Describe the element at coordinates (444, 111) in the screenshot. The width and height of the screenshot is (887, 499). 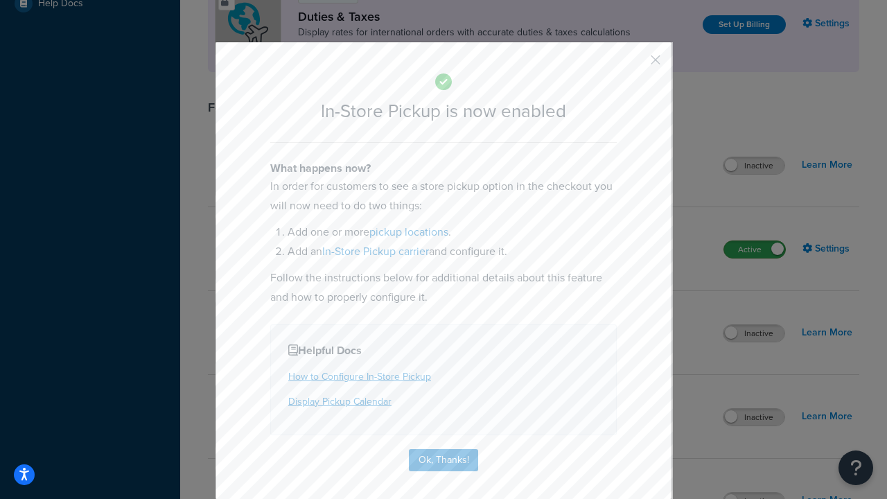
I see `h2: In-Store Pickup is now enabled` at that location.